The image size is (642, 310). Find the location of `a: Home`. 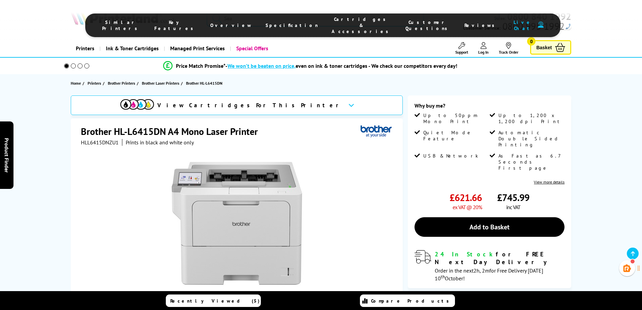

a: Home is located at coordinates (77, 83).